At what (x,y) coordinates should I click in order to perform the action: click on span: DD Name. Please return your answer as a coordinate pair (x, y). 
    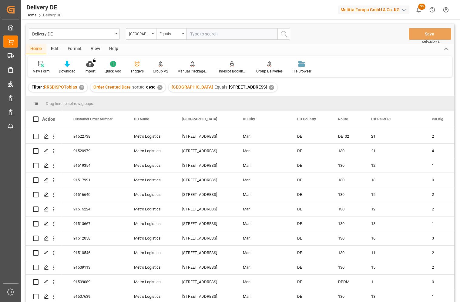
    Looking at the image, I should click on (141, 119).